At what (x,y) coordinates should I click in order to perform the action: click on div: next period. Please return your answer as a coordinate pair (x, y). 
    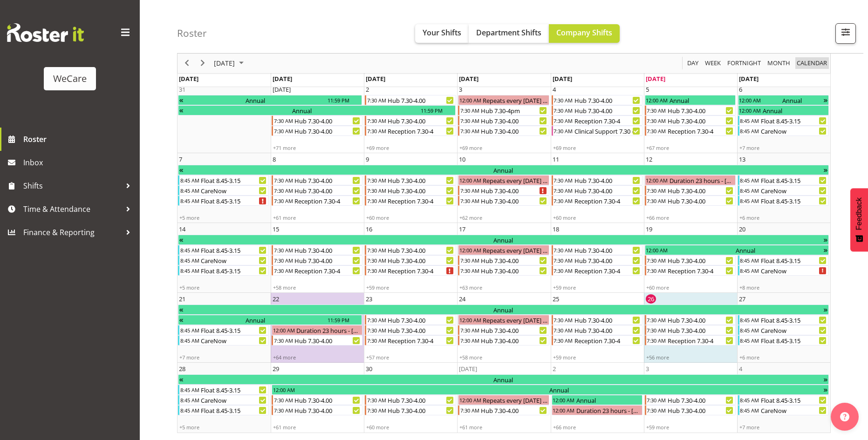
    Looking at the image, I should click on (203, 64).